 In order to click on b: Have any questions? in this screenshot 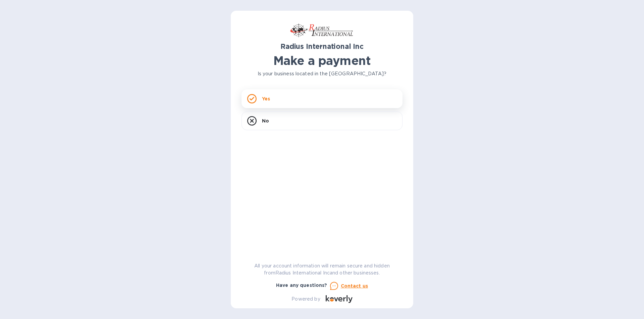, I will do `click(301, 285)`.